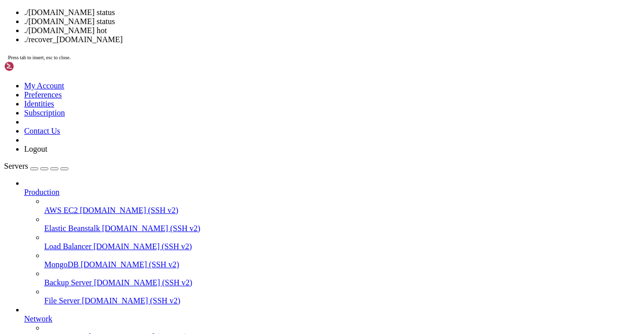  I want to click on a: Identities, so click(39, 103).